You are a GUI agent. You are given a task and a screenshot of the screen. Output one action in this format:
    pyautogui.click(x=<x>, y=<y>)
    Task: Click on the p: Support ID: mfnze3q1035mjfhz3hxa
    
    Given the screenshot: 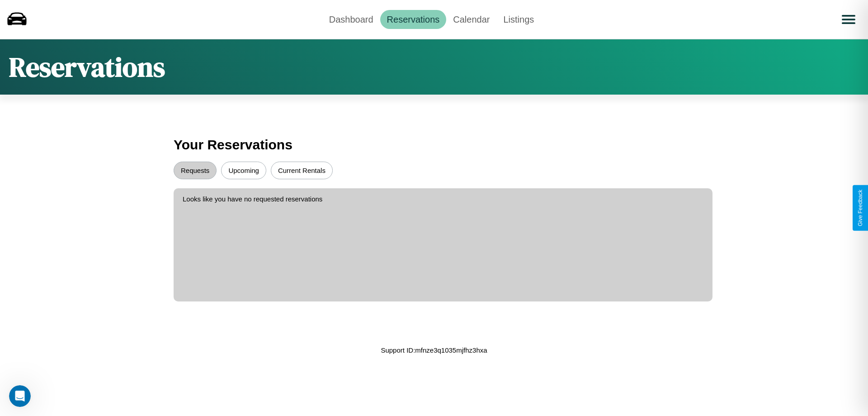 What is the action you would take?
    pyautogui.click(x=433, y=350)
    